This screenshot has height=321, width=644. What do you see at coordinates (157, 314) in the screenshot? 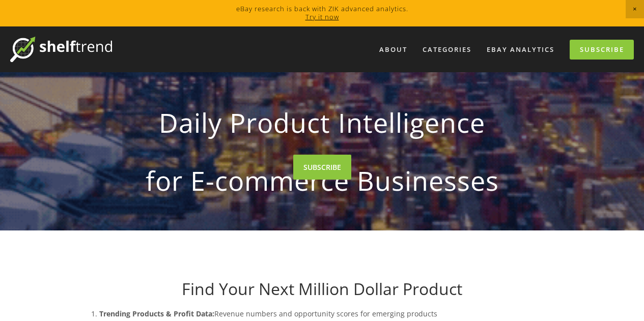
I see `strong: Trending Products & Profit Data:` at bounding box center [157, 314].